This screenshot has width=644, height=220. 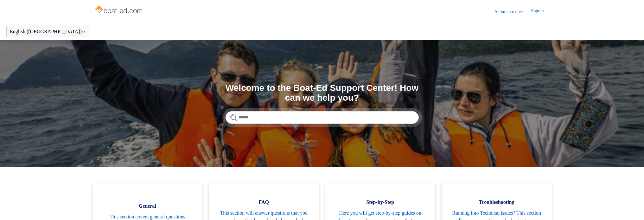 I want to click on div: Live chat, so click(x=631, y=207).